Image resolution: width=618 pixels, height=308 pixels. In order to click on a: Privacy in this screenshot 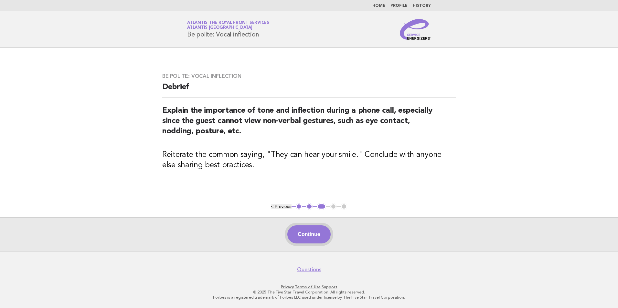, I will do `click(287, 287)`.